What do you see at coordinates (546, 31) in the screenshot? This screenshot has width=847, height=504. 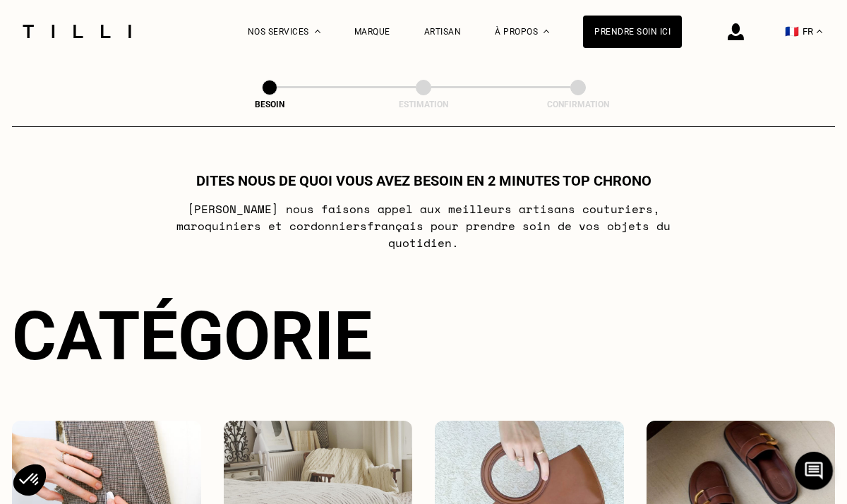 I see `img: Menu déroulant à propos` at bounding box center [546, 31].